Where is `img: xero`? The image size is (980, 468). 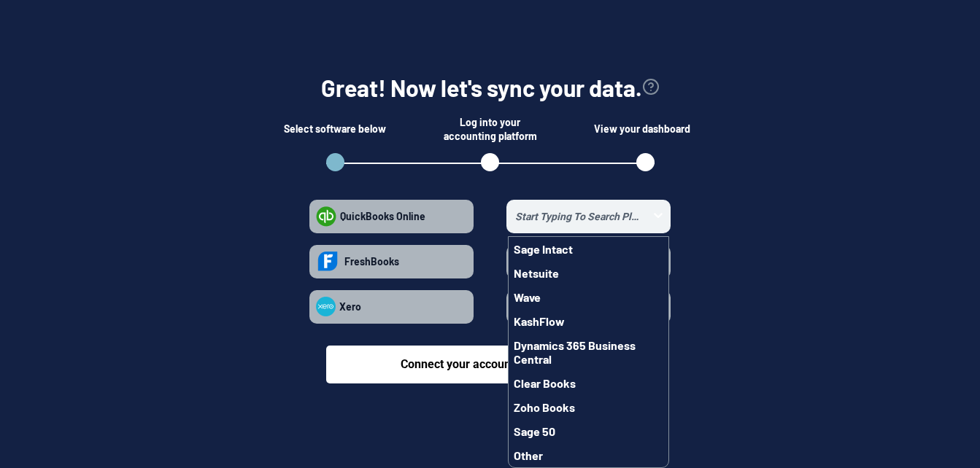 img: xero is located at coordinates (326, 307).